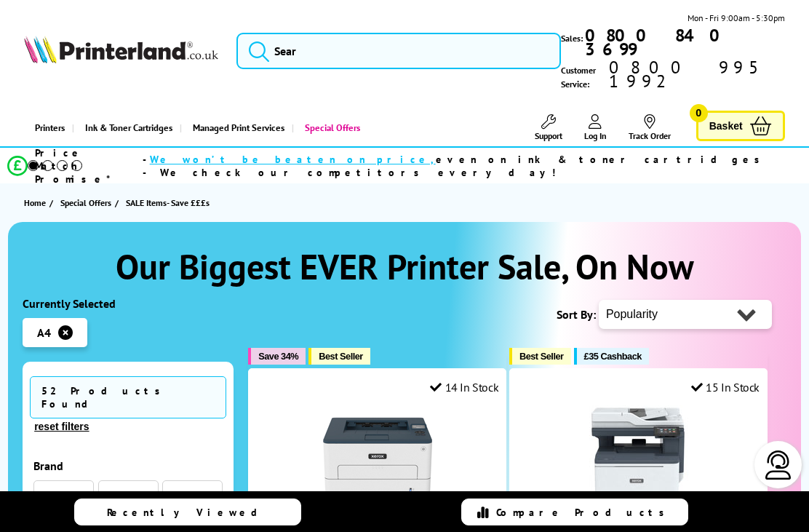  Describe the element at coordinates (576, 315) in the screenshot. I see `span: Sort By:` at that location.